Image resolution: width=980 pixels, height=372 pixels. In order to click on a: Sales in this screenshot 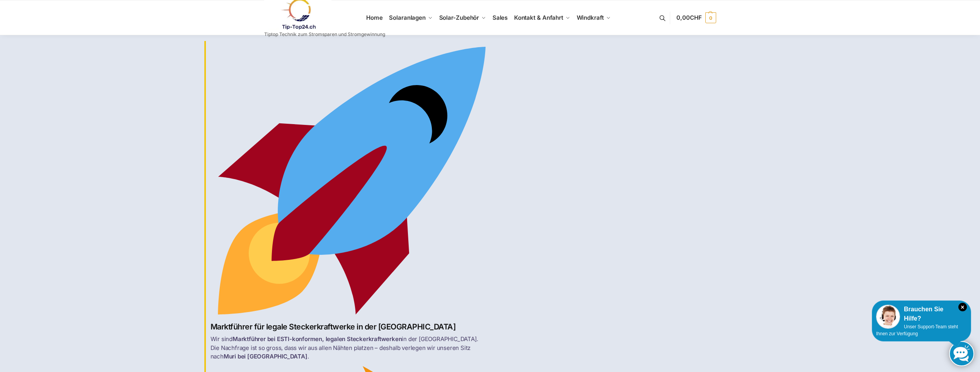, I will do `click(500, 18)`.